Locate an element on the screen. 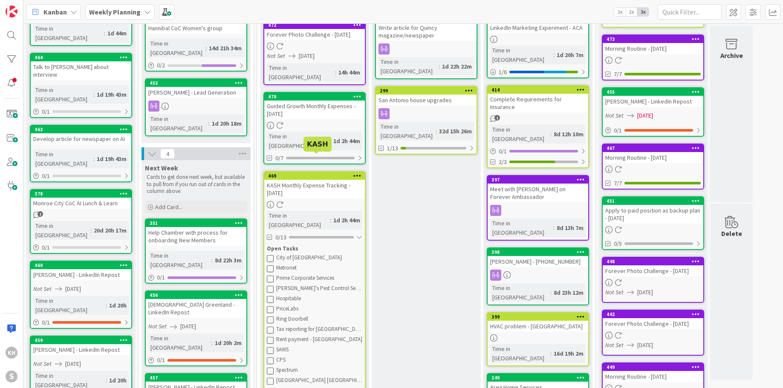 This screenshot has height=388, width=783. span: 1 is located at coordinates (497, 118).